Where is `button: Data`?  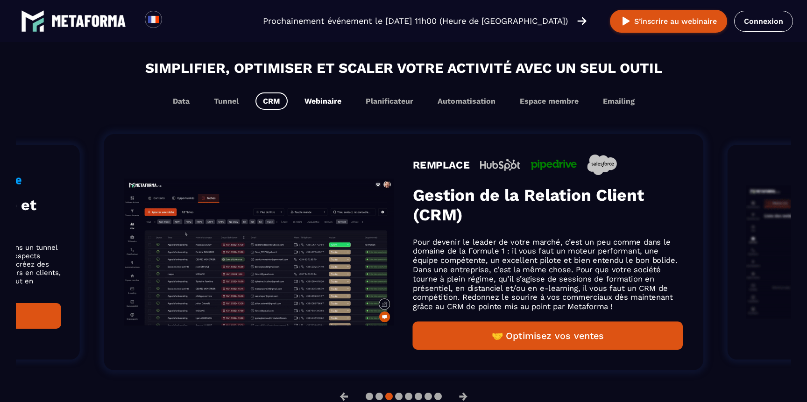 button: Data is located at coordinates (181, 101).